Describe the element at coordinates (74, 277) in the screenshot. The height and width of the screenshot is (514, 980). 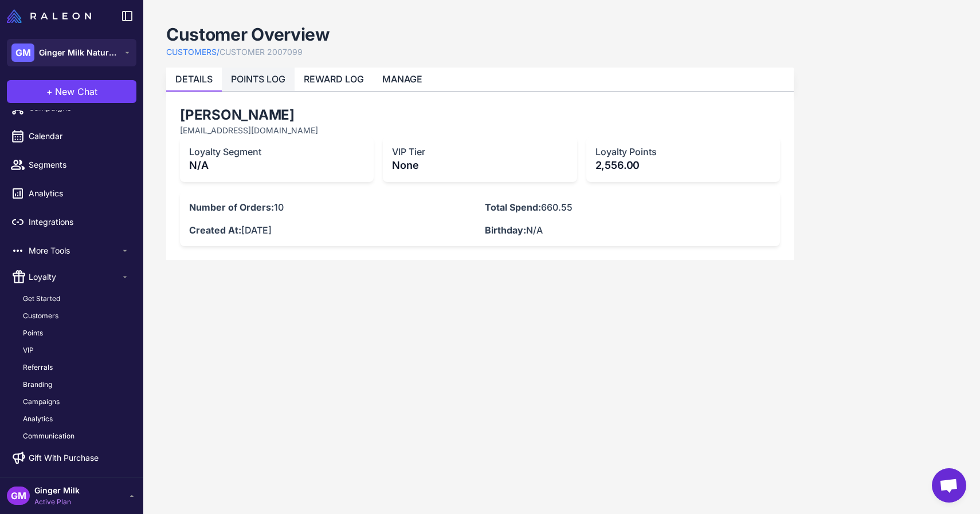
I see `span: Loyalty` at that location.